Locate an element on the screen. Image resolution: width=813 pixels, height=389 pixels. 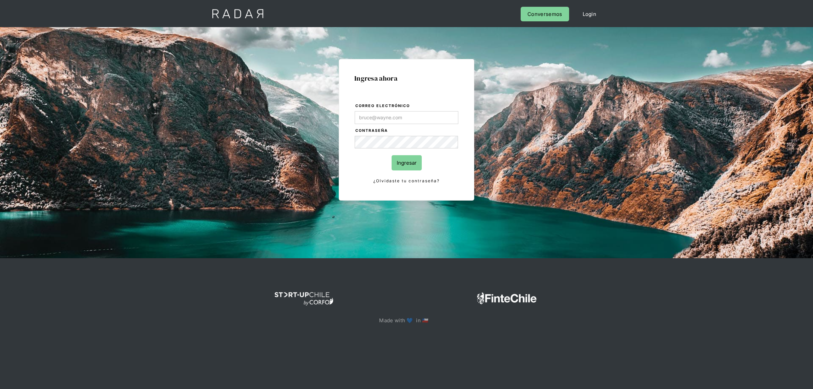
h1: Ingresa ahora is located at coordinates (406, 78).